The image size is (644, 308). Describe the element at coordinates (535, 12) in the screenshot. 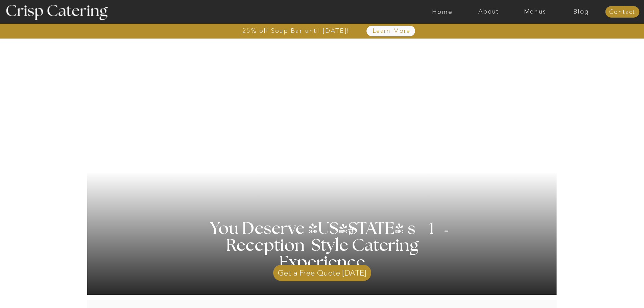

I see `nav: Menus` at that location.